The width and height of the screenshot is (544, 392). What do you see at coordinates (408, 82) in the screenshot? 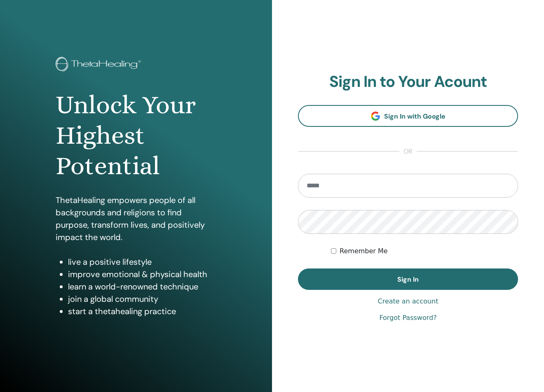
I see `h2: Sign In to Your Acount` at bounding box center [408, 82].